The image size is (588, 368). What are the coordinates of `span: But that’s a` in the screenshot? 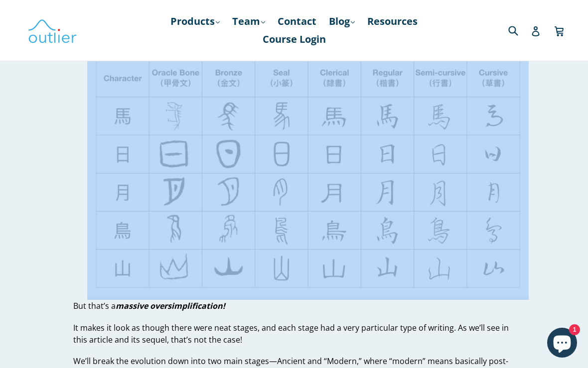 It's located at (95, 306).